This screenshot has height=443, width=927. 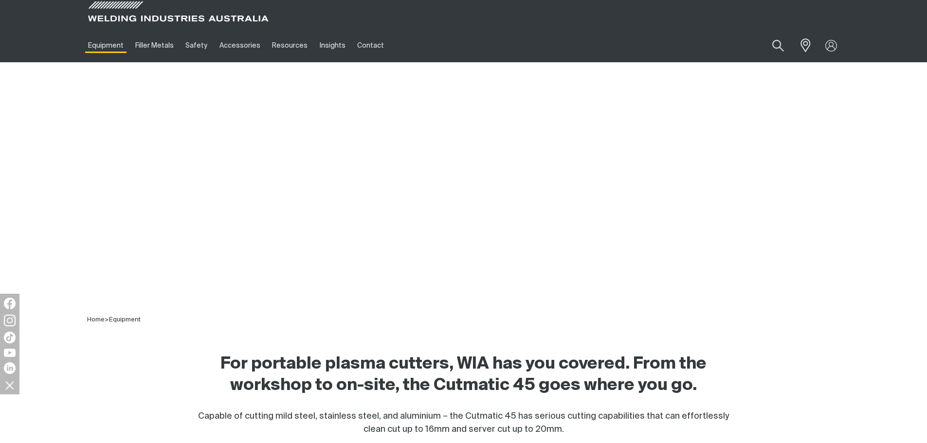 I want to click on h2: For portable plasma cutters, WIA has you covered. From the workshop to on-site, the Cutmatic 45 g..., so click(x=464, y=375).